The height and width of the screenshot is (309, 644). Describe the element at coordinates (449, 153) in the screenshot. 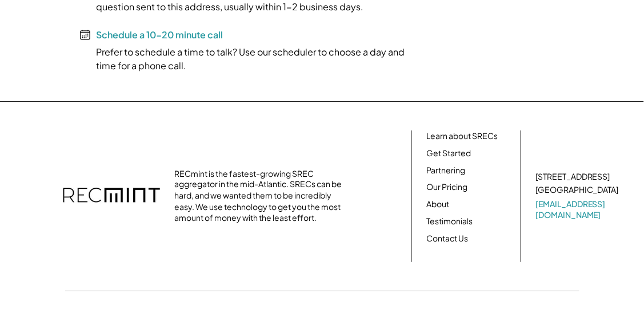

I see `a: Get Started` at that location.